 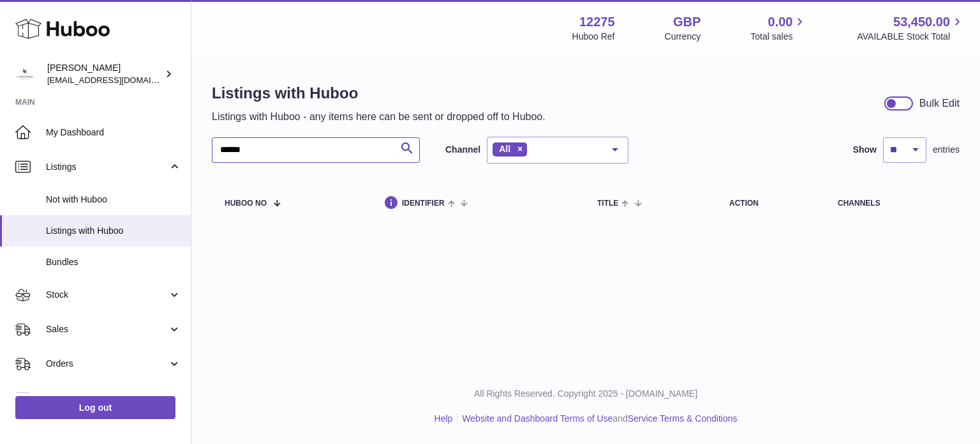 I want to click on a: Help, so click(x=444, y=418).